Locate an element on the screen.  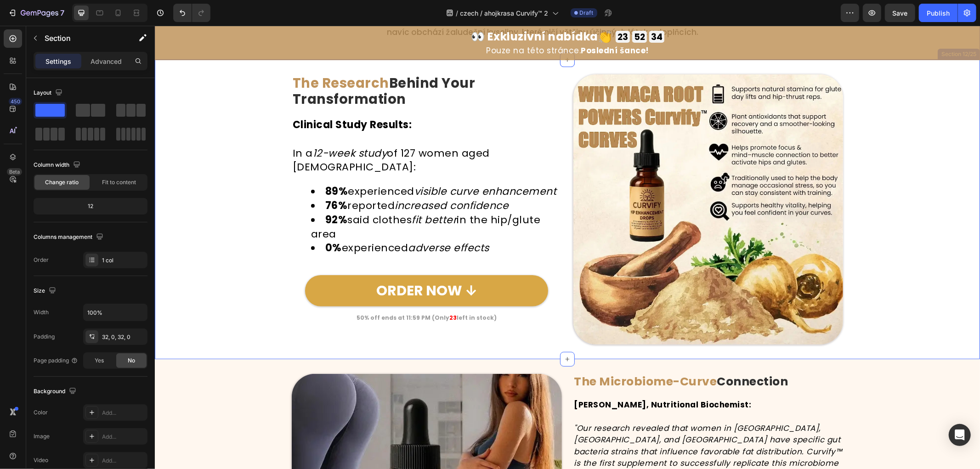
strong: Behind Your Transformation is located at coordinates (230, 66).